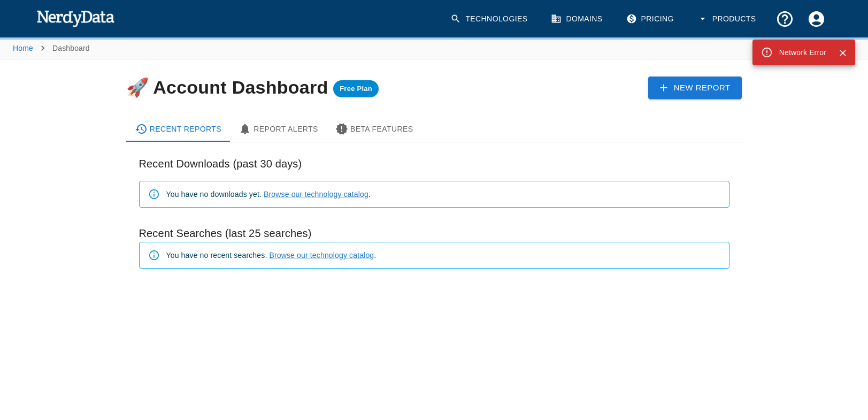 This screenshot has width=868, height=420. What do you see at coordinates (578, 19) in the screenshot?
I see `a: Domains` at bounding box center [578, 19].